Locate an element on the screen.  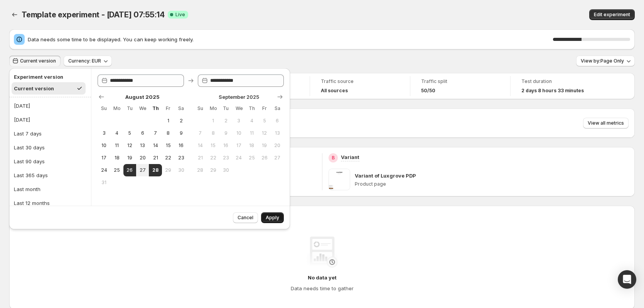
span: 9 is located at coordinates (226, 133).